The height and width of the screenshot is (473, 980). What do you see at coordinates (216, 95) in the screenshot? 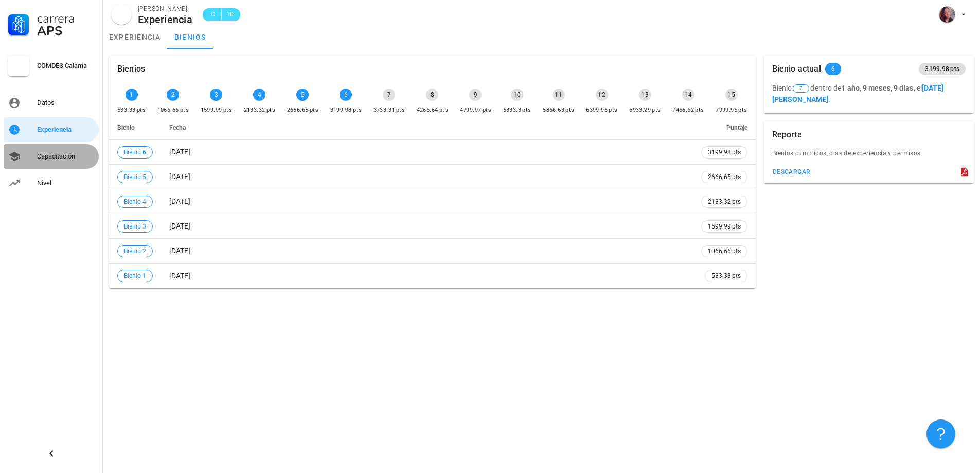
I see `div: 3` at bounding box center [216, 95].